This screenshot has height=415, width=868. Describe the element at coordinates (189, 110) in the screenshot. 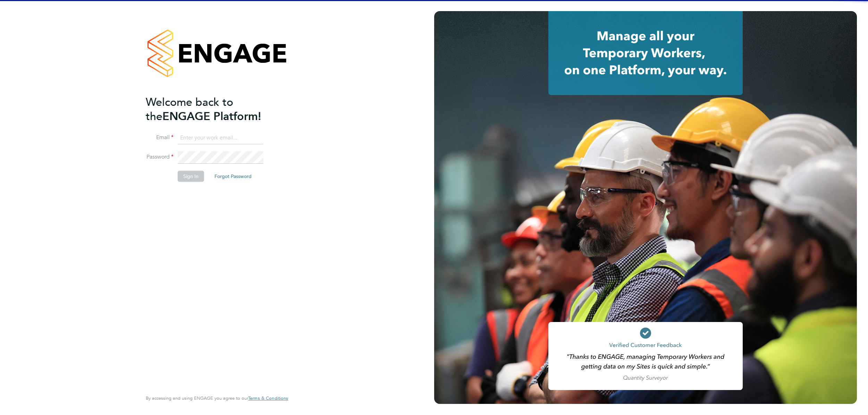

I see `span: Welcome back to the` at that location.